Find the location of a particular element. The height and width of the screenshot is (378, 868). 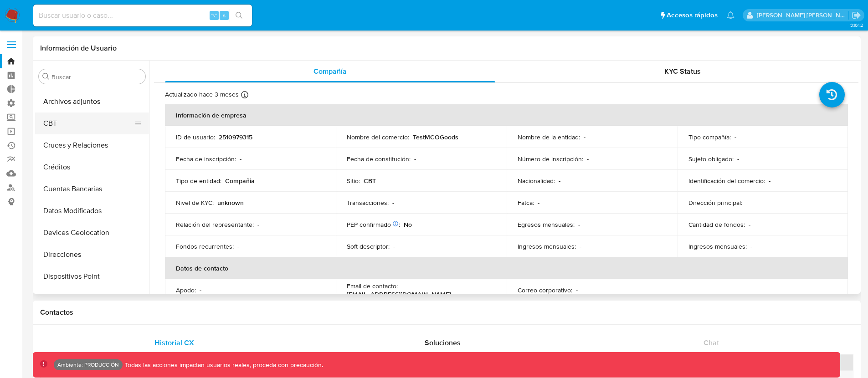

a: Salir is located at coordinates (856, 15).